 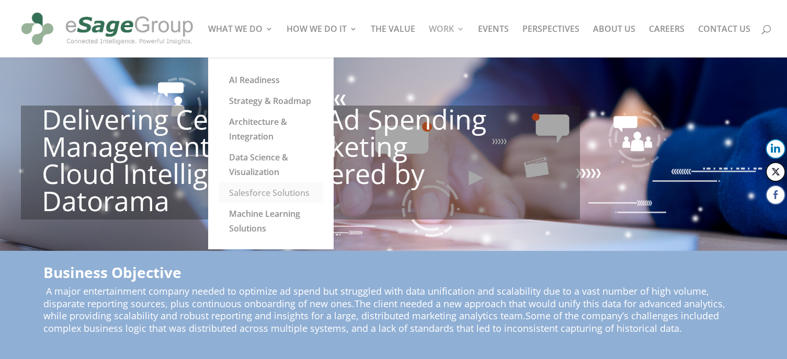 I want to click on span: A major entertainment company needed to optimize ad spend but struggled with data unification and..., so click(x=376, y=297).